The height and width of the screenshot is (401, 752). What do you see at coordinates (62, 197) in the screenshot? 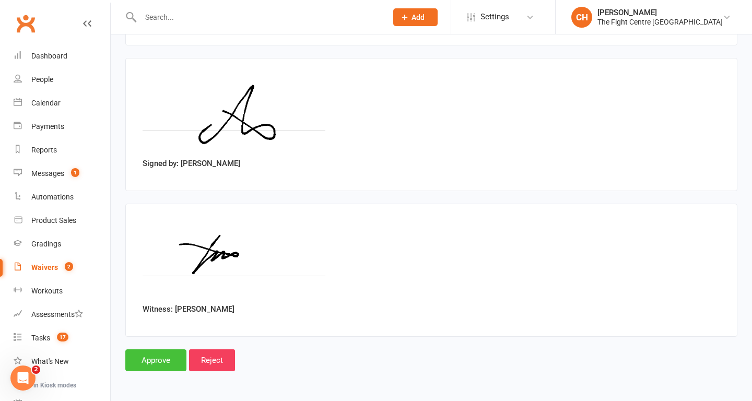
I see `a: Automations` at bounding box center [62, 197].